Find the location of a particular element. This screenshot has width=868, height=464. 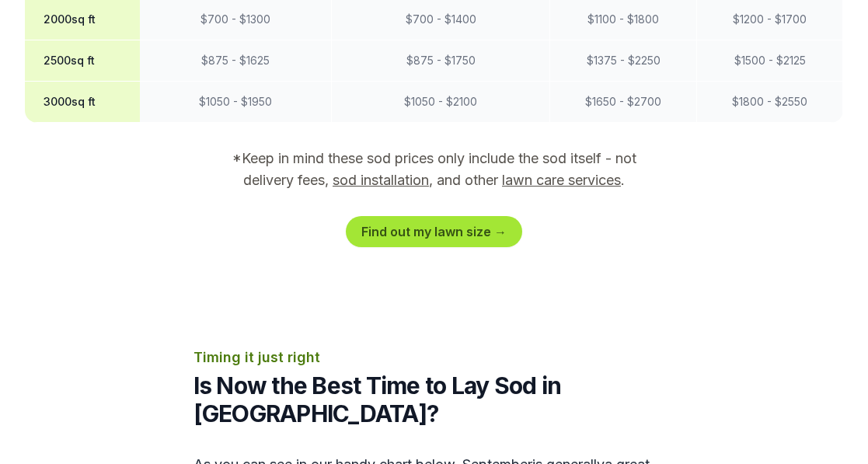

a: sod installation is located at coordinates (381, 180).